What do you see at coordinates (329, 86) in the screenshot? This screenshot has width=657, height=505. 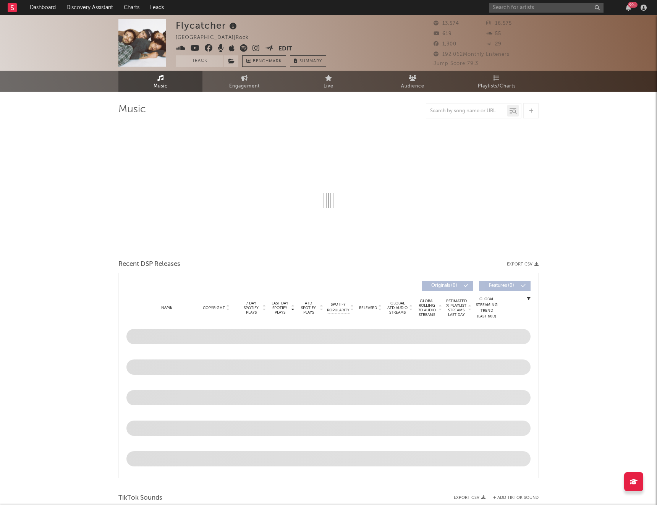 I see `span: Live` at bounding box center [329, 86].